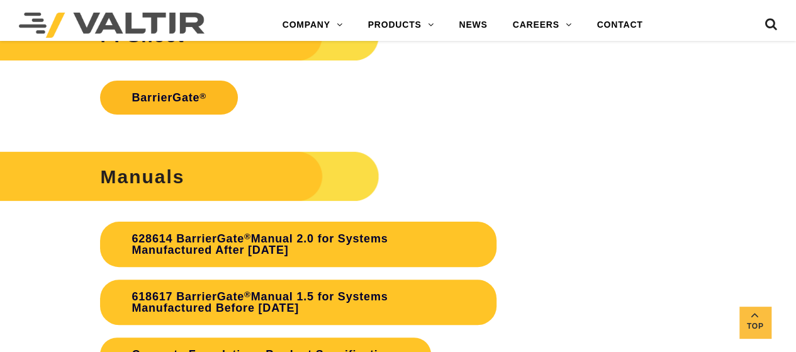  I want to click on a: CAREERS, so click(543, 25).